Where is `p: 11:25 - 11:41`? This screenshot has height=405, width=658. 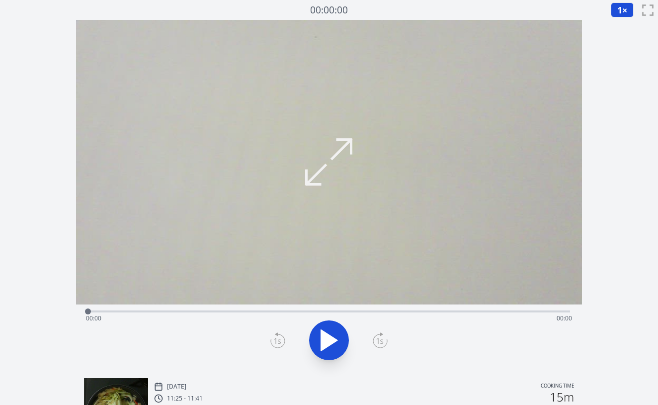
p: 11:25 - 11:41 is located at coordinates (185, 398).